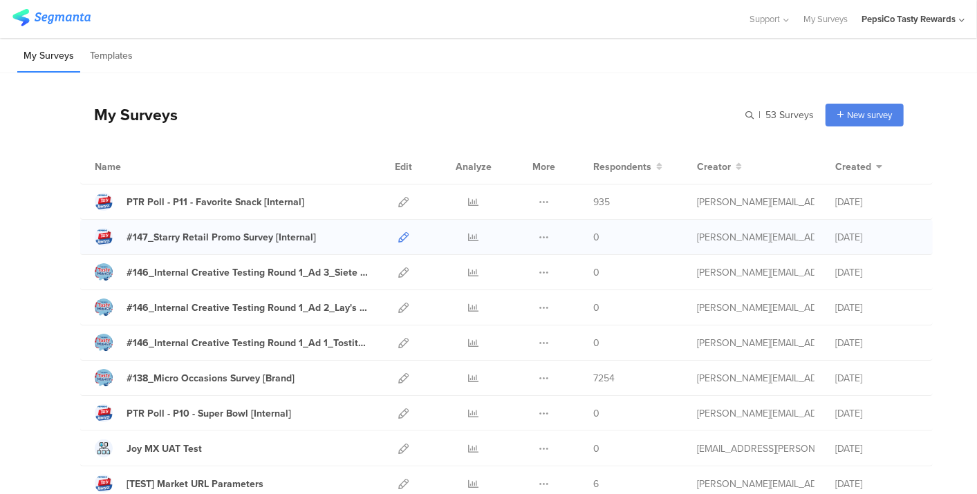 The height and width of the screenshot is (494, 977). What do you see at coordinates (231, 272) in the screenshot?
I see `a: #146_Internal Creative Testing Round 1_Ad 3_Siete [Internal]` at bounding box center [231, 272].